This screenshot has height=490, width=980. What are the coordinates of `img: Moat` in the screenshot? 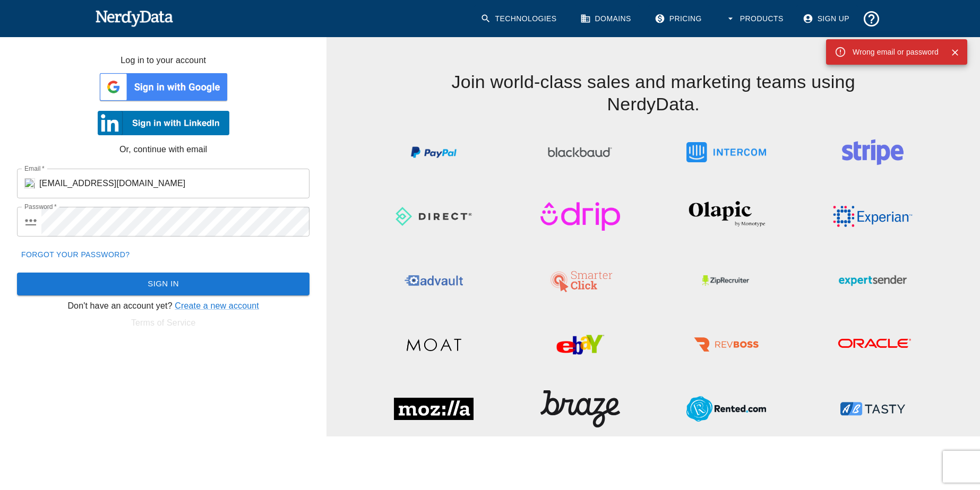 It's located at (434, 345).